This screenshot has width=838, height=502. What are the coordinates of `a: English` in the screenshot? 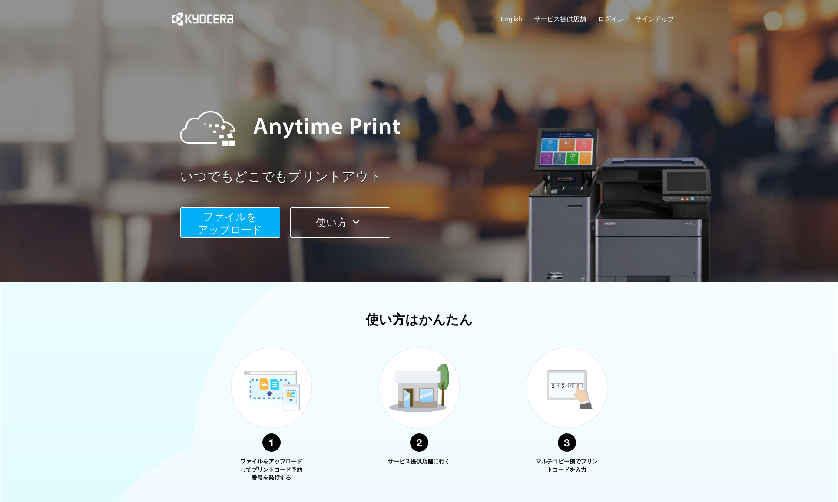 It's located at (511, 19).